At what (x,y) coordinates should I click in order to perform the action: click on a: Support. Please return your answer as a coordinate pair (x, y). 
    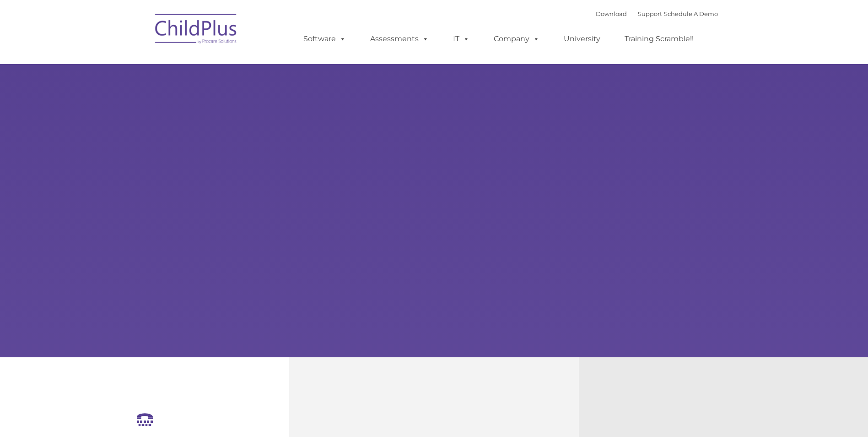
    Looking at the image, I should click on (650, 13).